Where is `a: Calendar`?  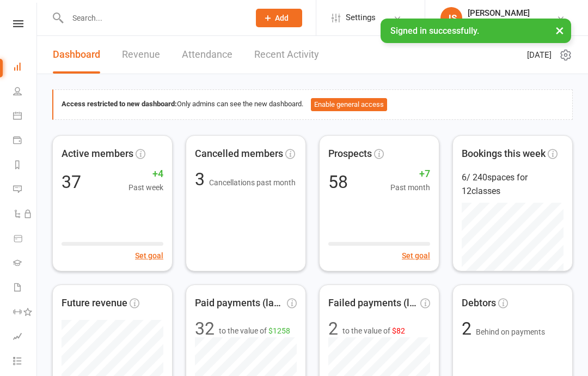
a: Calendar is located at coordinates (25, 117).